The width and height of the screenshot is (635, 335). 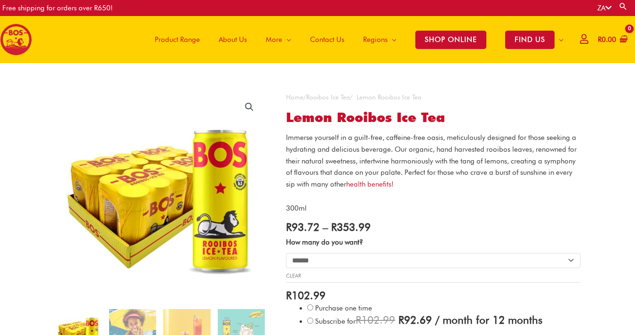 I want to click on a: About Us, so click(x=233, y=40).